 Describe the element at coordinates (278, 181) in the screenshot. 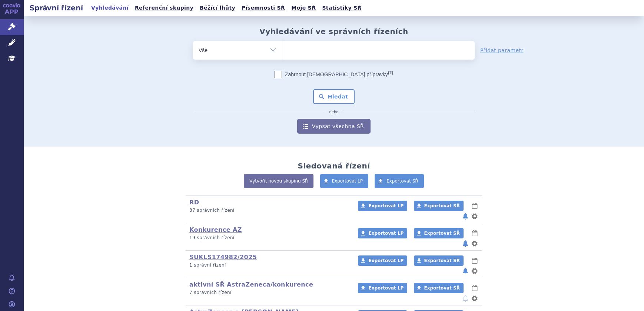

I see `a: Vytvořit novou skupinu SŘ` at that location.